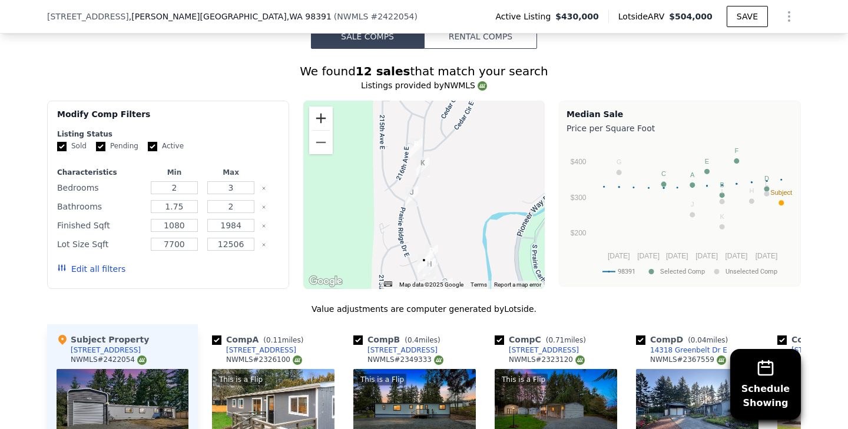  I want to click on text: C, so click(664, 174).